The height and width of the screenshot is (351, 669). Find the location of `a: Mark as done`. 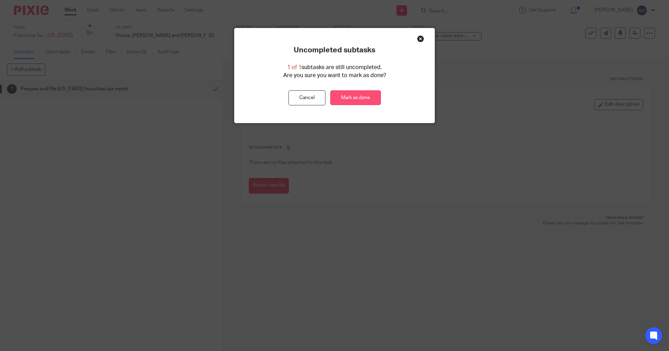

a: Mark as done is located at coordinates (356, 98).